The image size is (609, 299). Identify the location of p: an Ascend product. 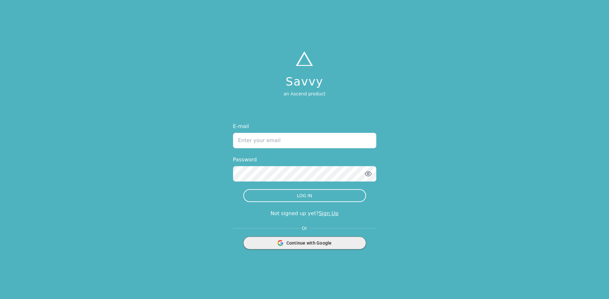
(304, 94).